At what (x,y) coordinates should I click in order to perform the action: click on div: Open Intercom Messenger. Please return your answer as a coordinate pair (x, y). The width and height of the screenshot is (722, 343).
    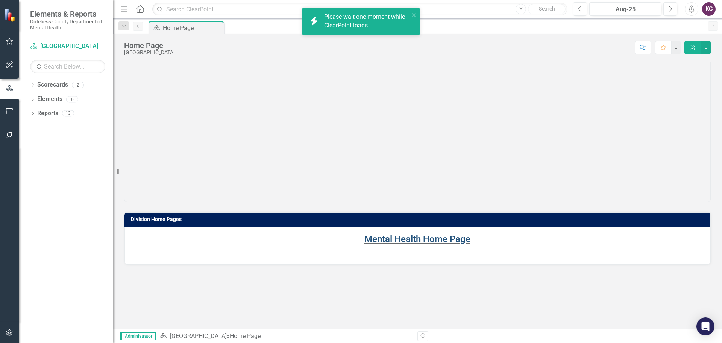
    Looking at the image, I should click on (706, 326).